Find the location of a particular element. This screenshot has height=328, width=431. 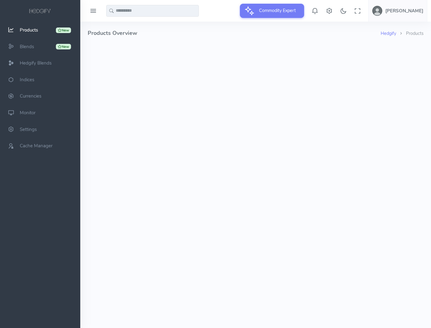

span: Blends is located at coordinates (27, 47).